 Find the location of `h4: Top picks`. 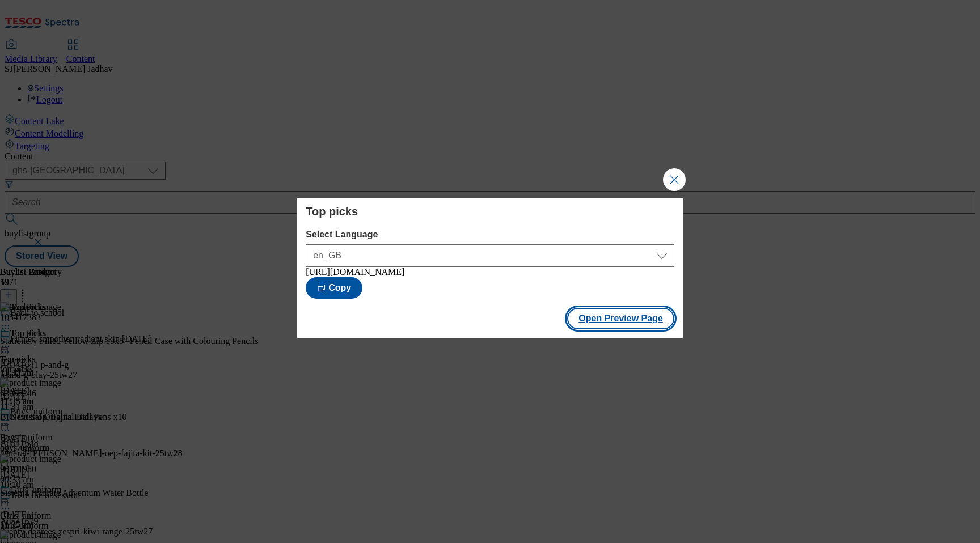

h4: Top picks is located at coordinates (490, 211).